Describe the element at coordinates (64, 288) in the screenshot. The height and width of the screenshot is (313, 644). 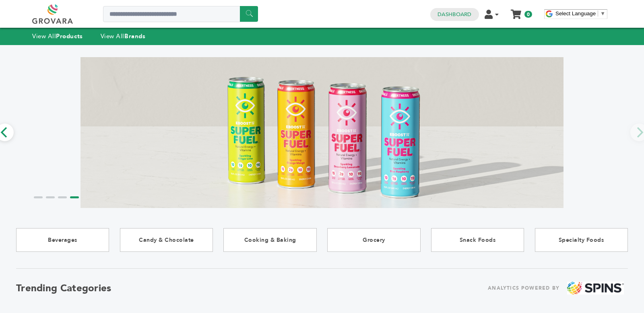
I see `h2: Trending Categories` at that location.